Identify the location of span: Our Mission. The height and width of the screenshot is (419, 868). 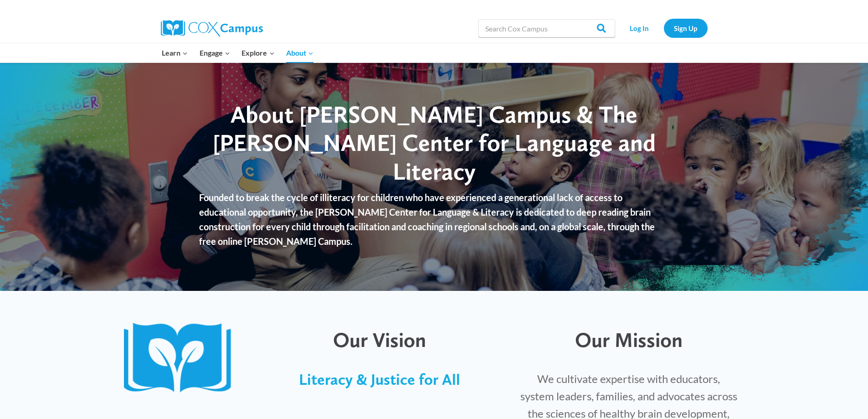
(629, 340).